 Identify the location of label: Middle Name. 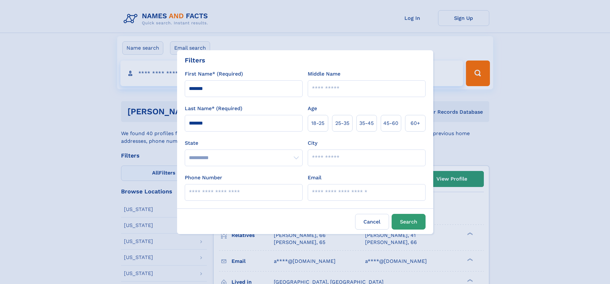
(324, 74).